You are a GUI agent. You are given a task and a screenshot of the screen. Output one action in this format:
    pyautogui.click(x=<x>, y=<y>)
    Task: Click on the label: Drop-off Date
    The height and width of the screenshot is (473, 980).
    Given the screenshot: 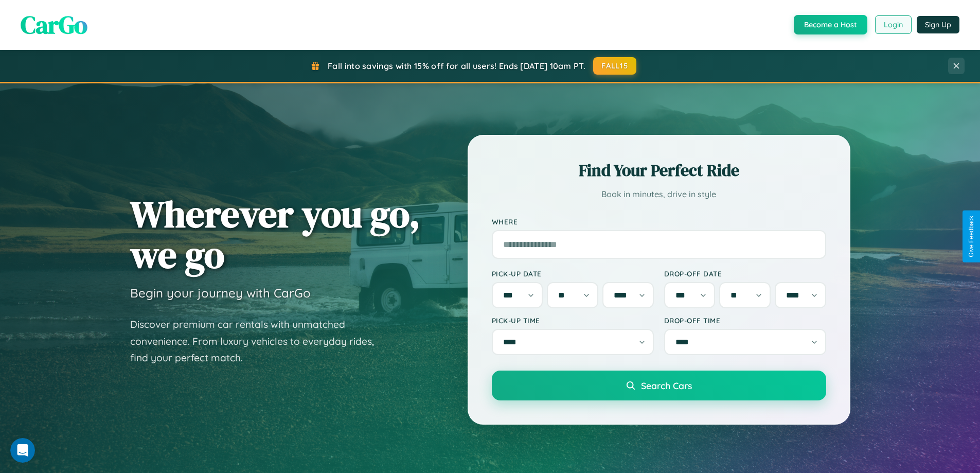 What is the action you would take?
    pyautogui.click(x=745, y=274)
    